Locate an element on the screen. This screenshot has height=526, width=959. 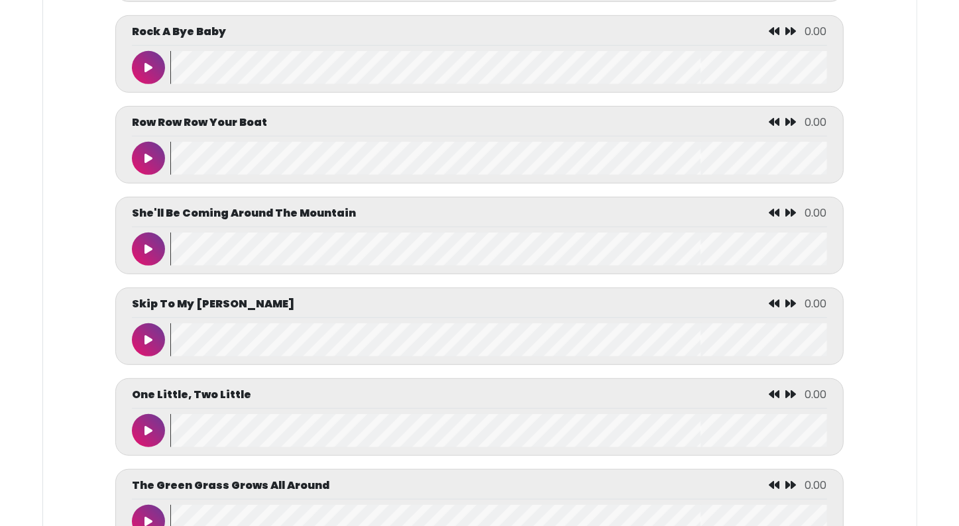
p: One Little, Two Little is located at coordinates (192, 395).